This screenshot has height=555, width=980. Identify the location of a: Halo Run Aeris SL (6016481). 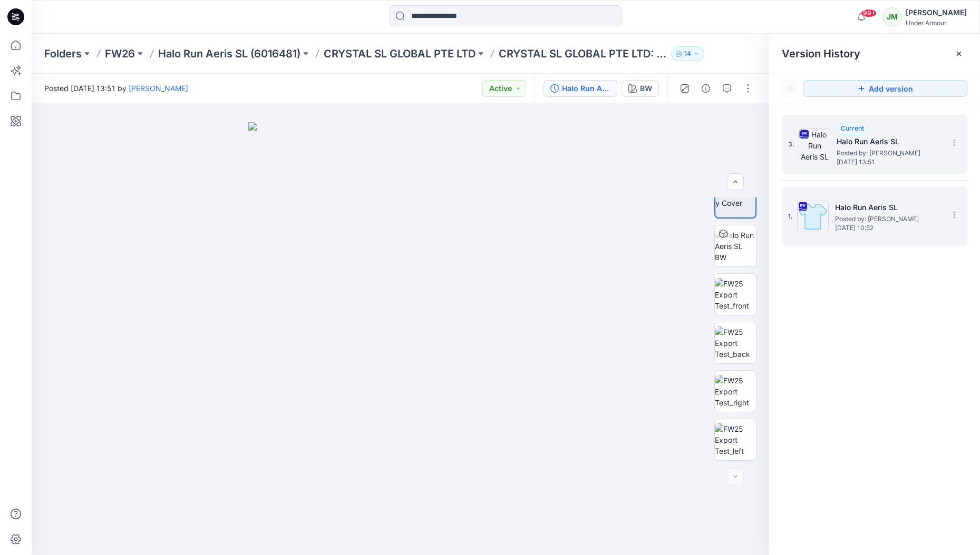
(229, 54).